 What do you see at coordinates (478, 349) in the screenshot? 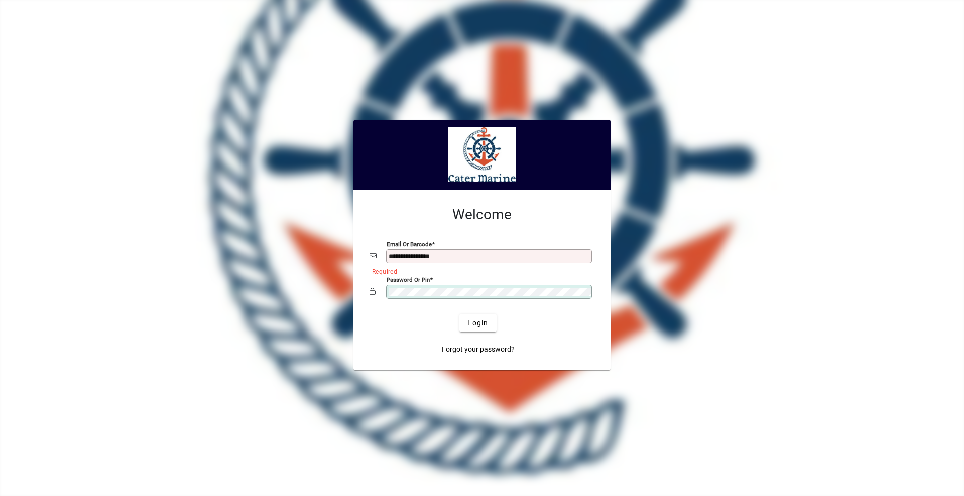
I see `span: Forgot your password?` at bounding box center [478, 349].